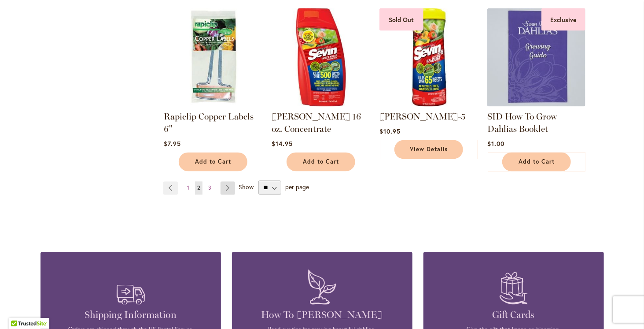  Describe the element at coordinates (536, 57) in the screenshot. I see `img: Swan Island Dahlias - How to Grow Guide` at that location.